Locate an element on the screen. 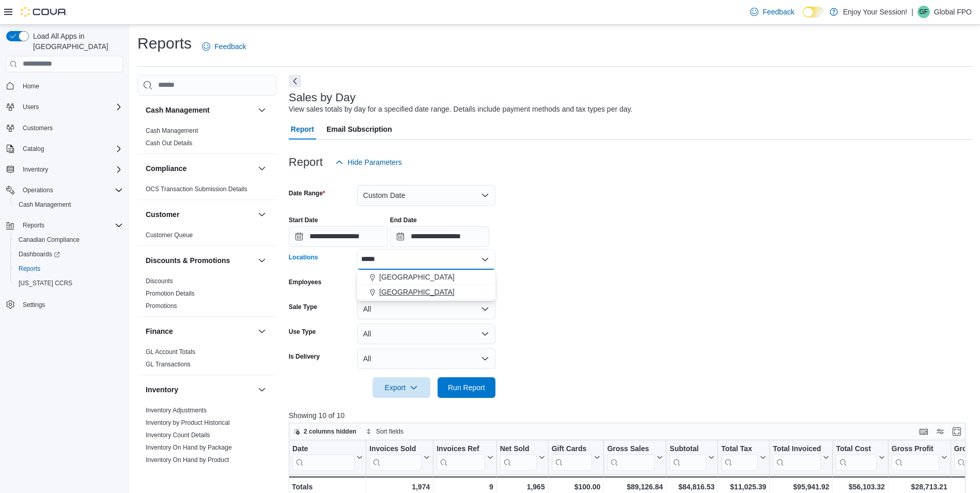  button: Canadian Compliance is located at coordinates (69, 239).